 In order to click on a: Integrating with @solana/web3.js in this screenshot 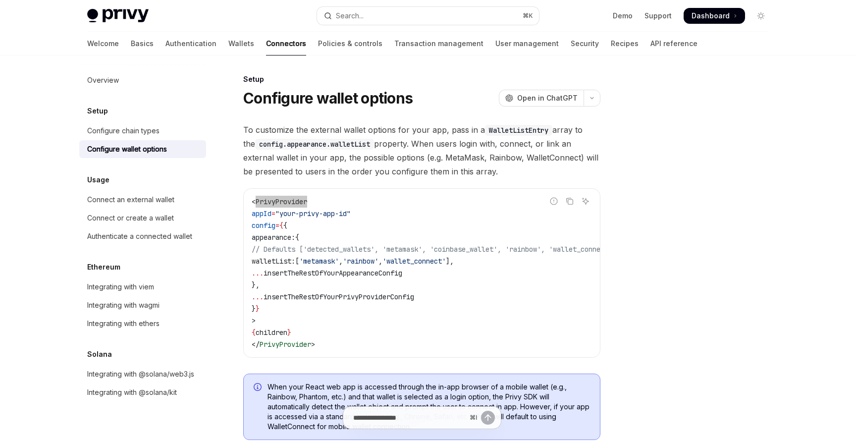, I will do `click(143, 374)`.